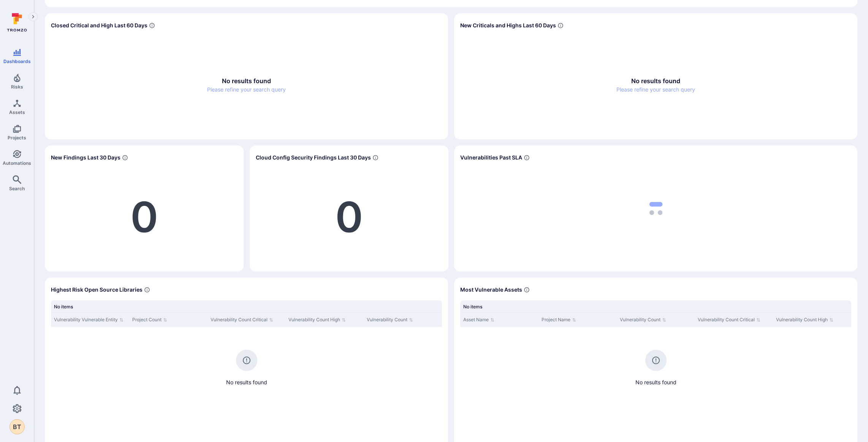 The image size is (868, 442). I want to click on span: Projects, so click(17, 138).